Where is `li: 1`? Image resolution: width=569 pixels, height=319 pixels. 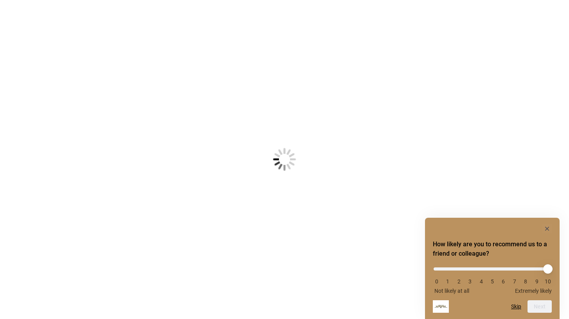 li: 1 is located at coordinates (448, 282).